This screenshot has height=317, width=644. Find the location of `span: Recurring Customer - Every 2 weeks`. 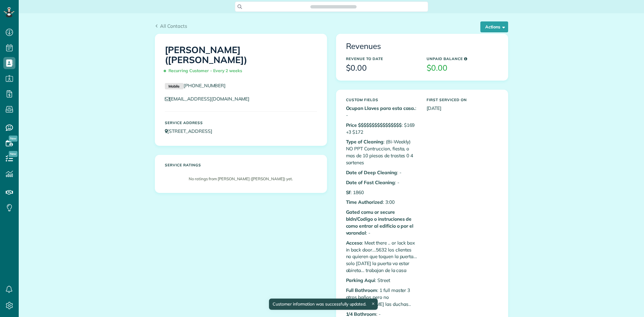

span: Recurring Customer - Every 2 weeks is located at coordinates (205, 70).